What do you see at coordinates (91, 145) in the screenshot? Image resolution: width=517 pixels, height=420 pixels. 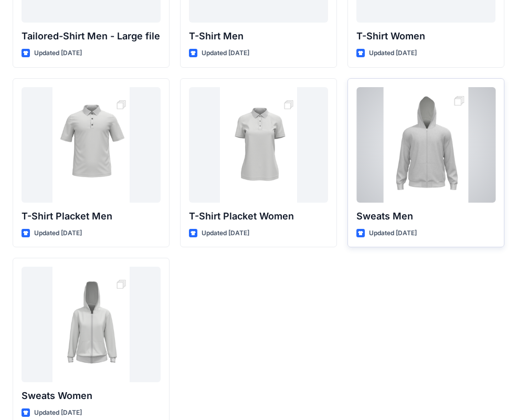 I see `a: T-Shirt Placket Men` at bounding box center [91, 145].